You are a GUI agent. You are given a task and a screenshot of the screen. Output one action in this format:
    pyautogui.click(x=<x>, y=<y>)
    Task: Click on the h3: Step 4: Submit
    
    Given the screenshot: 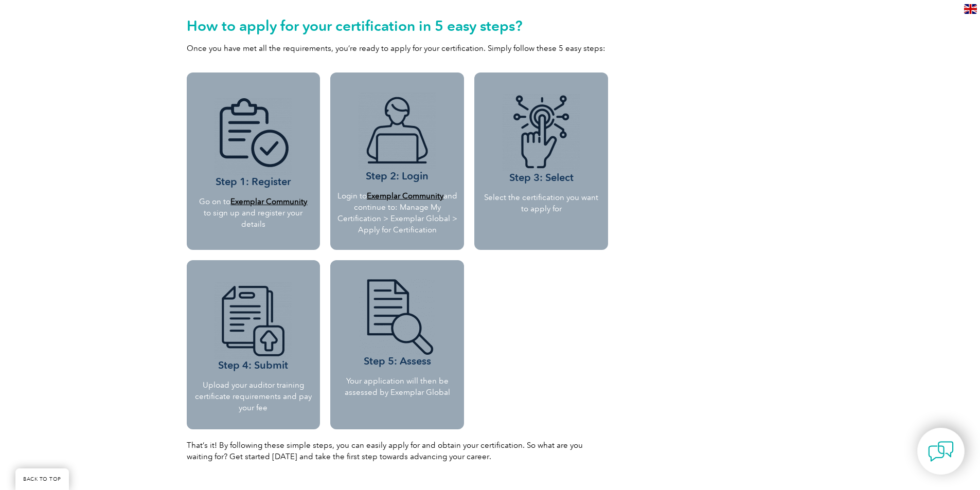 What is the action you would take?
    pyautogui.click(x=254, y=327)
    